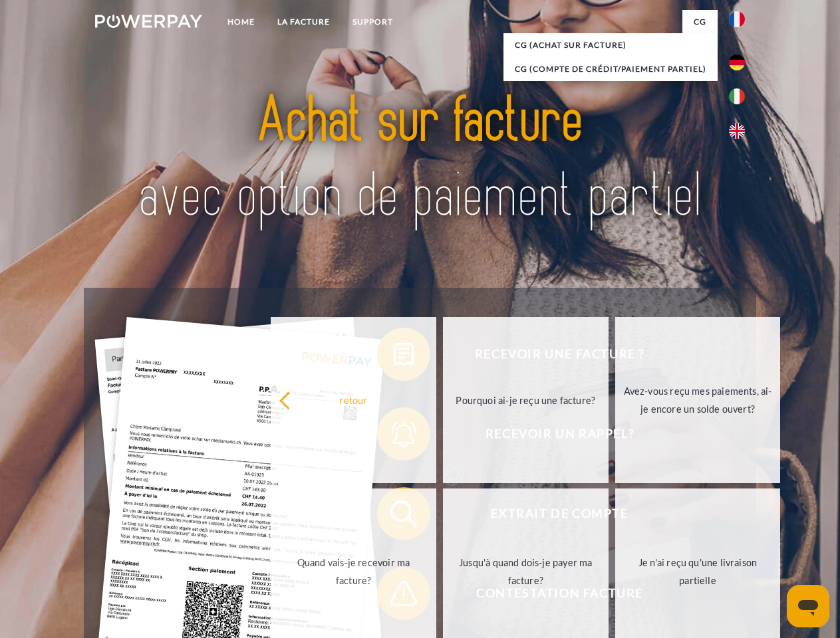  Describe the element at coordinates (303, 22) in the screenshot. I see `a: LA FACTURE` at that location.